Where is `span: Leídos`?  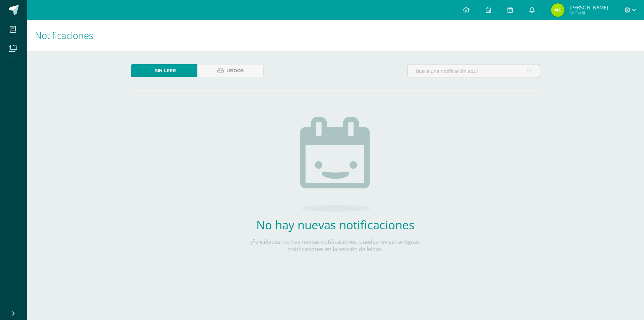 span: Leídos is located at coordinates (235, 70).